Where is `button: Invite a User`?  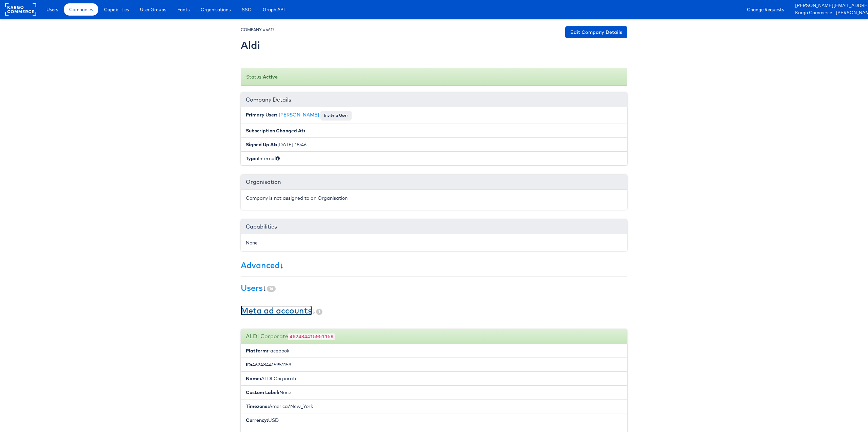 button: Invite a User is located at coordinates (336, 116).